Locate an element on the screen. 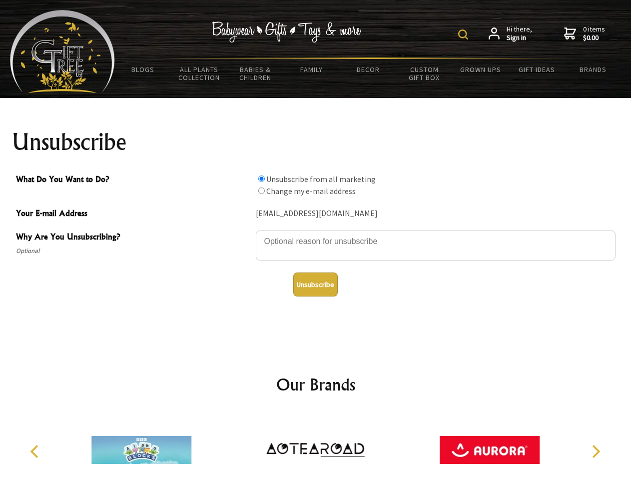 The image size is (631, 480). img: Babywear - Gifts - Toys & more is located at coordinates (287, 32).